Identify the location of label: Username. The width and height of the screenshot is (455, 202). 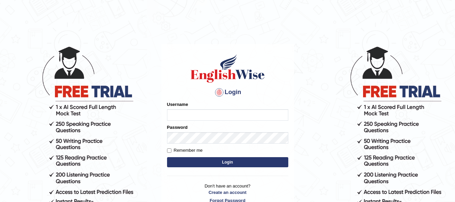
(178, 104).